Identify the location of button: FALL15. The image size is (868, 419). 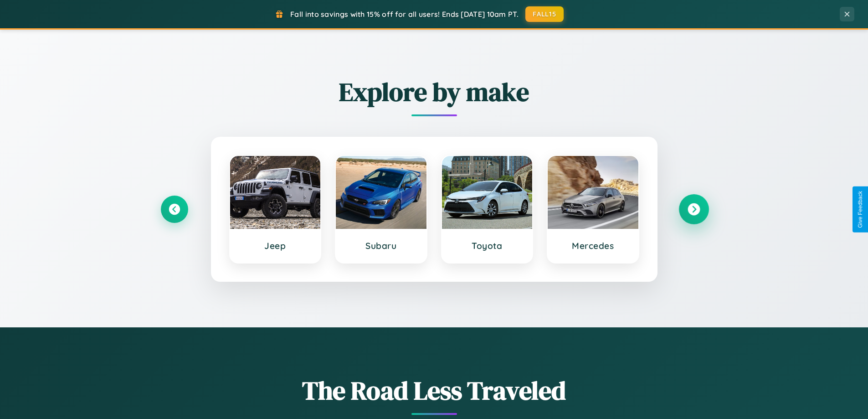
(545, 14).